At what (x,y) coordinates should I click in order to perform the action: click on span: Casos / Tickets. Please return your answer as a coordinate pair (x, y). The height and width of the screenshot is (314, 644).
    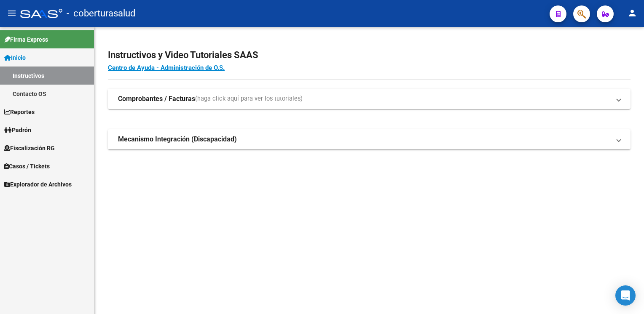
    Looking at the image, I should click on (27, 166).